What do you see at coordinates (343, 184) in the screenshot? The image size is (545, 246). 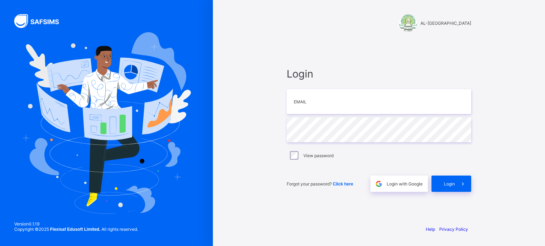 I see `span: Click here` at bounding box center [343, 184].